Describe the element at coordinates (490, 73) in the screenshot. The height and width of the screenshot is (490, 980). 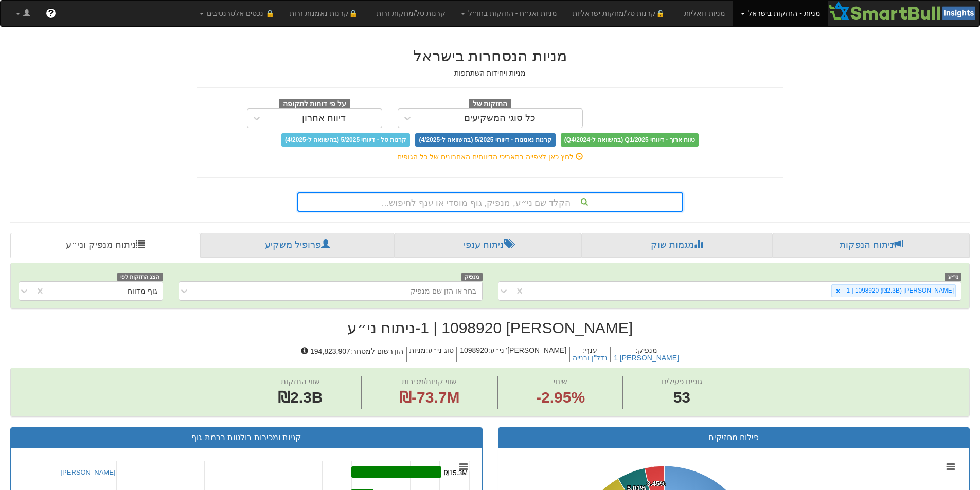
I see `h5: מניות ויחידות השתתפות` at that location.